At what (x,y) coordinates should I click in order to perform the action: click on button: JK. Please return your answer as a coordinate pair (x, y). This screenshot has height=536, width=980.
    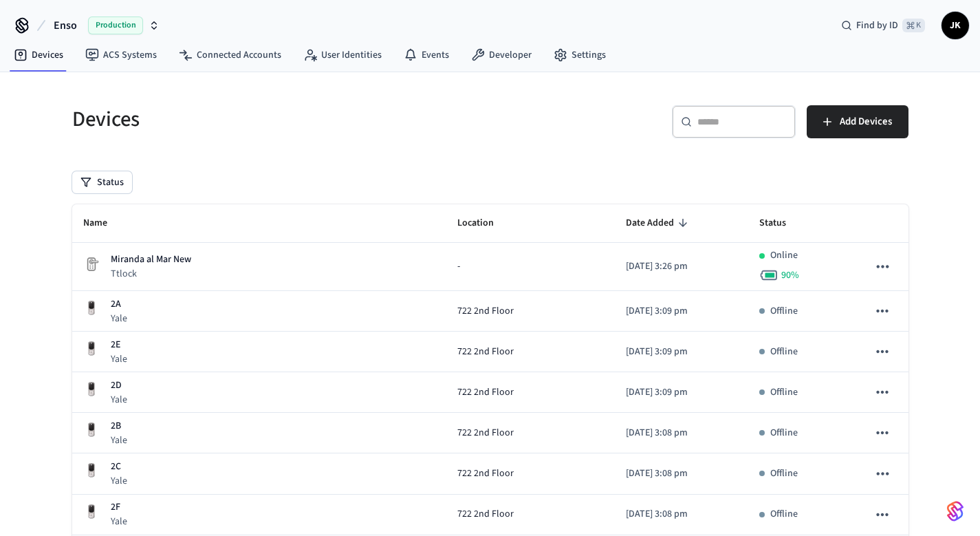
    Looking at the image, I should click on (955, 25).